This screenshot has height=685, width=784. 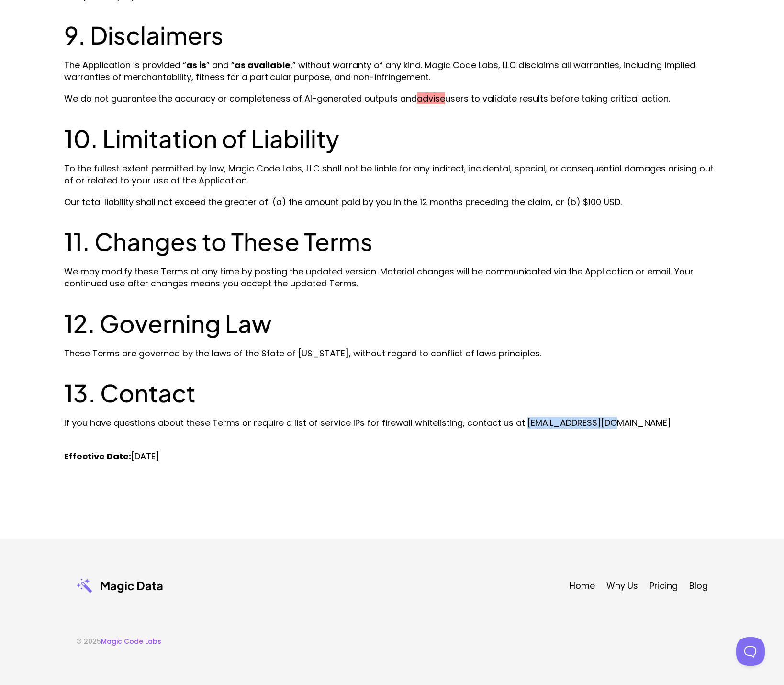 What do you see at coordinates (97, 456) in the screenshot?
I see `strong: Effective Date:` at bounding box center [97, 456].